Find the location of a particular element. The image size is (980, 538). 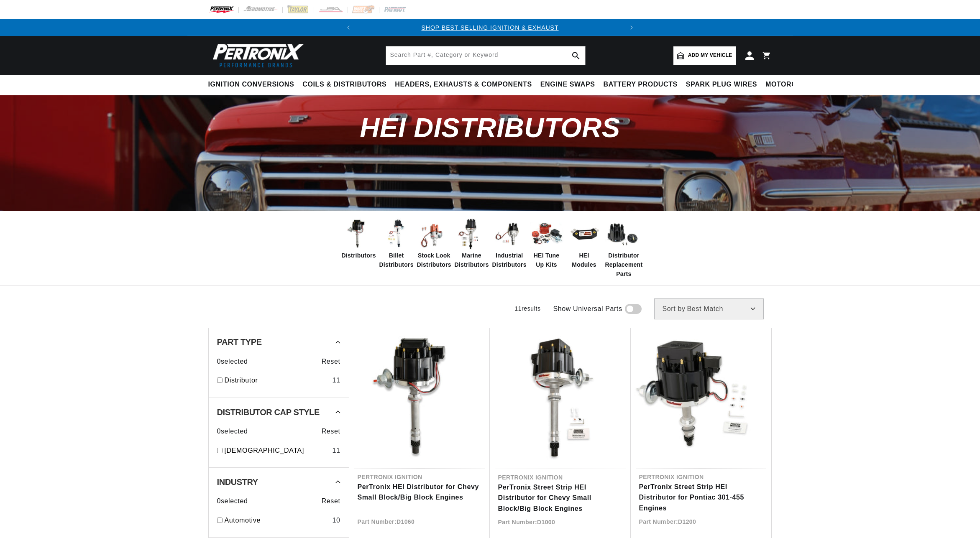

img: Distributors is located at coordinates (358, 234).